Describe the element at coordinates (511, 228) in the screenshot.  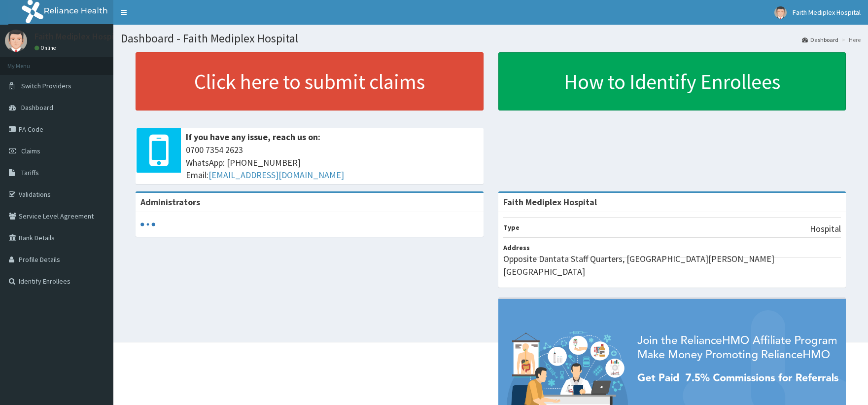
I see `b: Type` at that location.